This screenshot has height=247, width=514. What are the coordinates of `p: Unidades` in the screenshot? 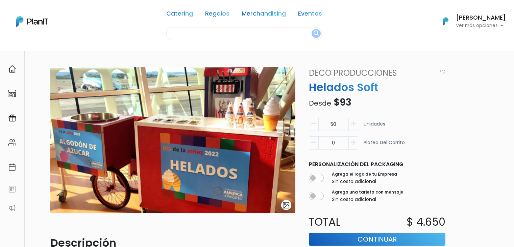 It's located at (375, 127).